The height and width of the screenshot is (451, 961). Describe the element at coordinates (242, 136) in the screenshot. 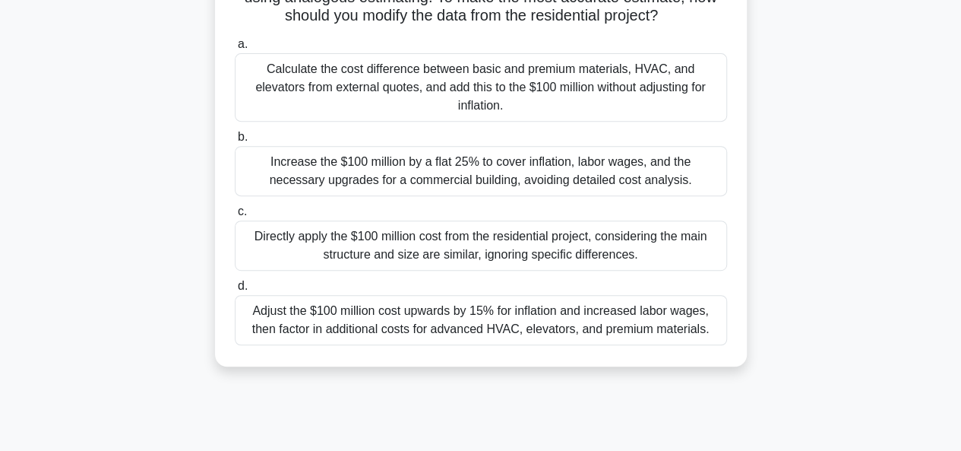

I see `span: b.` at that location.